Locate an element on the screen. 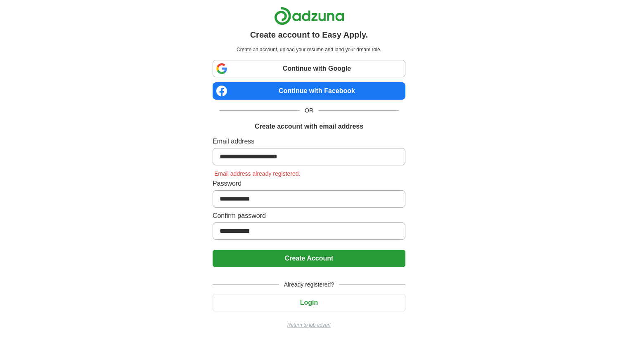 This screenshot has width=618, height=349. span: Already registered? is located at coordinates (309, 284).